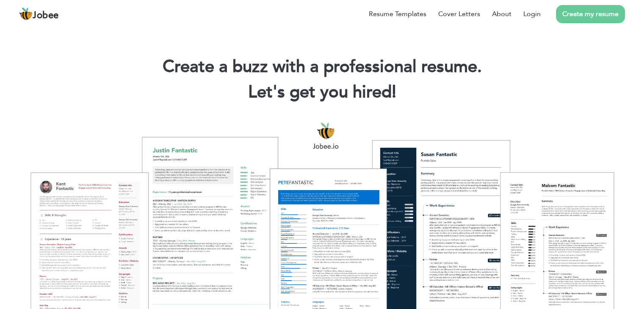 The height and width of the screenshot is (309, 644). What do you see at coordinates (397, 14) in the screenshot?
I see `a: Resume Templates` at bounding box center [397, 14].